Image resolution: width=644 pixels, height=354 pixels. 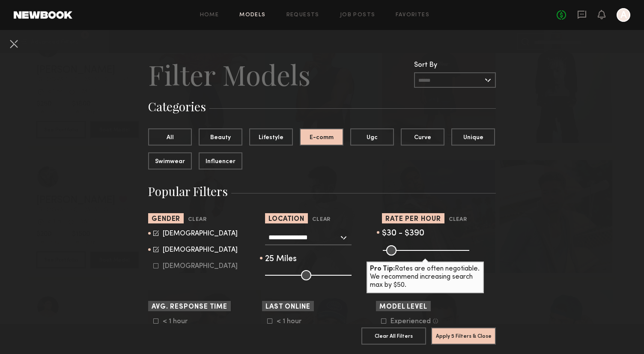 What do you see at coordinates (321, 137) in the screenshot?
I see `button: E-comm` at bounding box center [321, 137].